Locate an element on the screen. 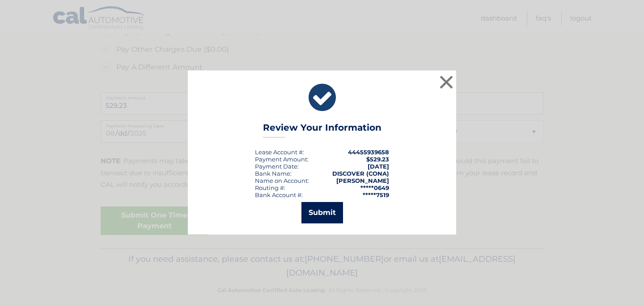  div: Bank Account #: is located at coordinates (278, 195).